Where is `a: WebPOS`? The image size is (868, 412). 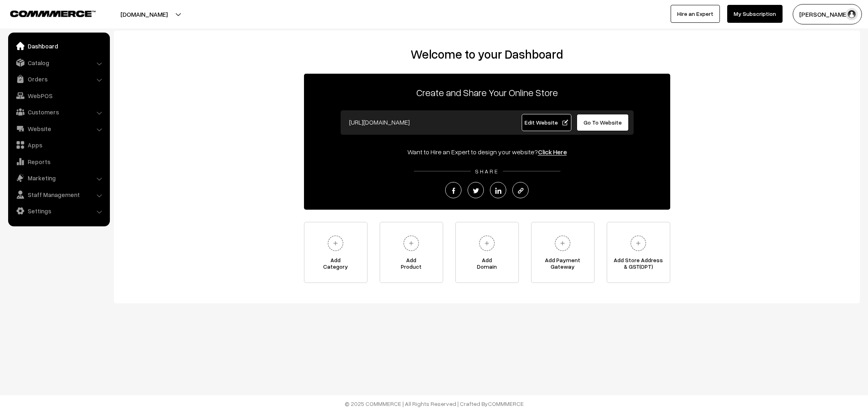 a: WebPOS is located at coordinates (59, 96).